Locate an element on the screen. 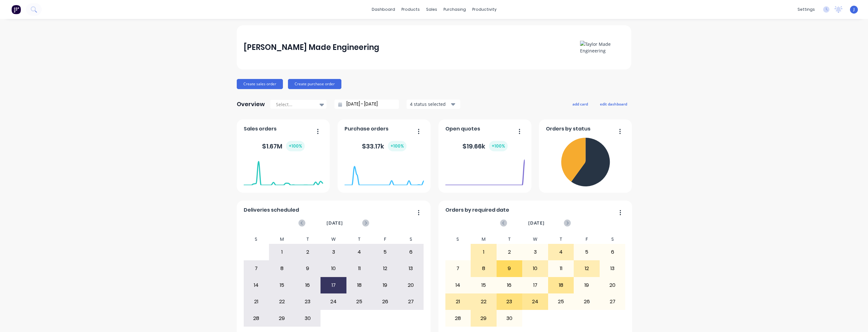  span: Deliveries scheduled is located at coordinates (271, 210).